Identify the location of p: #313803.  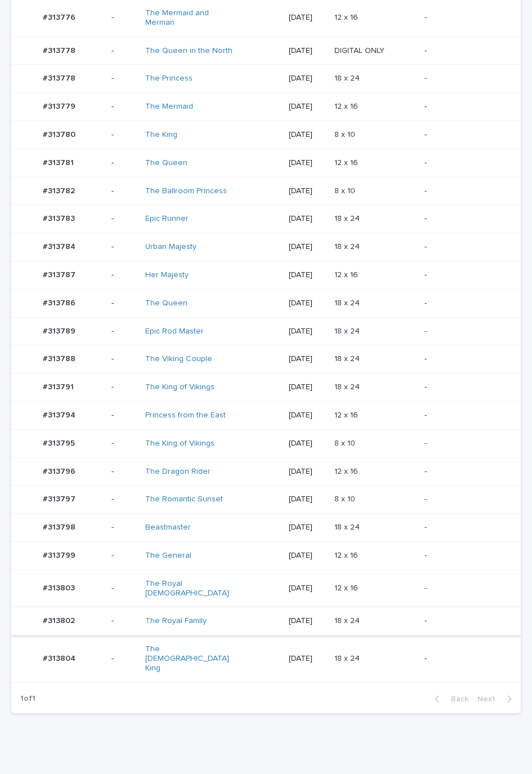
(59, 587).